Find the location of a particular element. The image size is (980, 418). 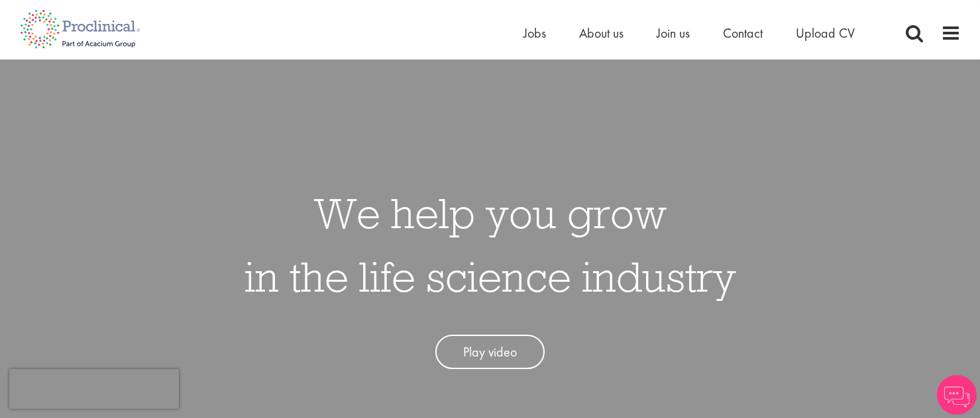

span: About us is located at coordinates (601, 33).